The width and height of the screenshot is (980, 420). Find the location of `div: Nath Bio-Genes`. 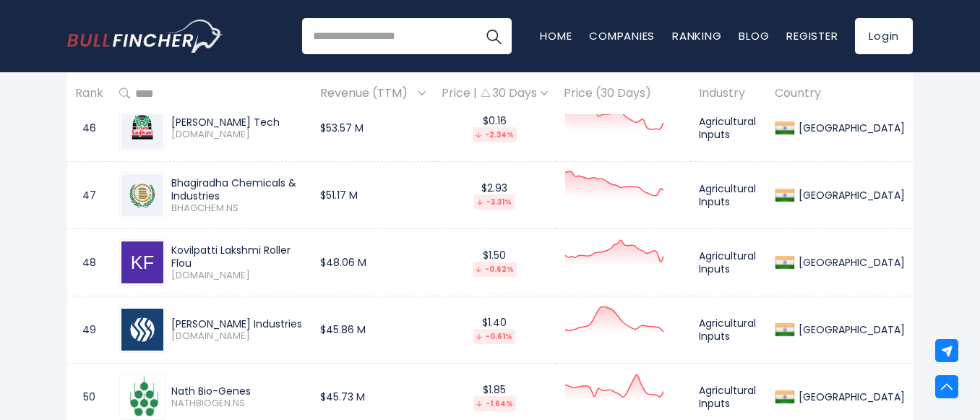

div: Nath Bio-Genes is located at coordinates (237, 391).